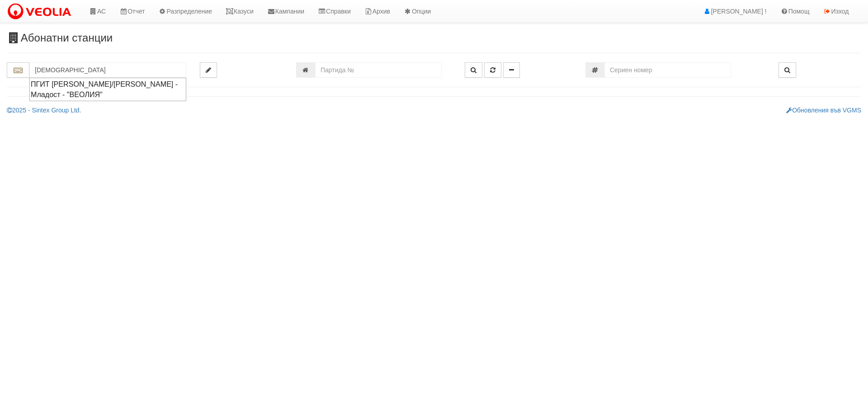 The width and height of the screenshot is (868, 415). I want to click on a: Обновления във VGMS, so click(823, 110).